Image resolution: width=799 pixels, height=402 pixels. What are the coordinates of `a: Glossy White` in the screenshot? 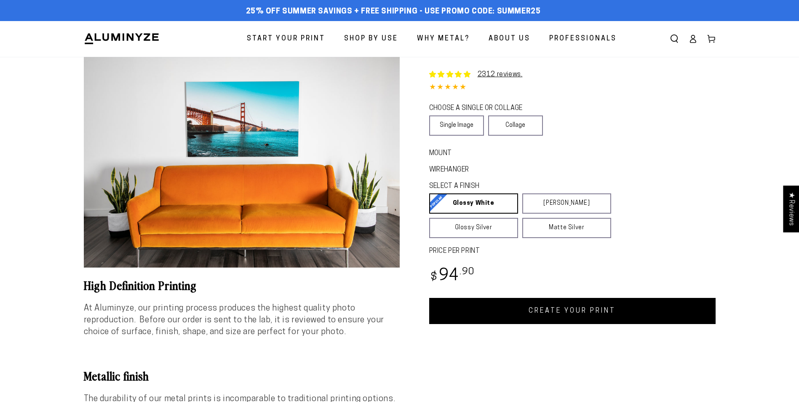 It's located at (474, 204).